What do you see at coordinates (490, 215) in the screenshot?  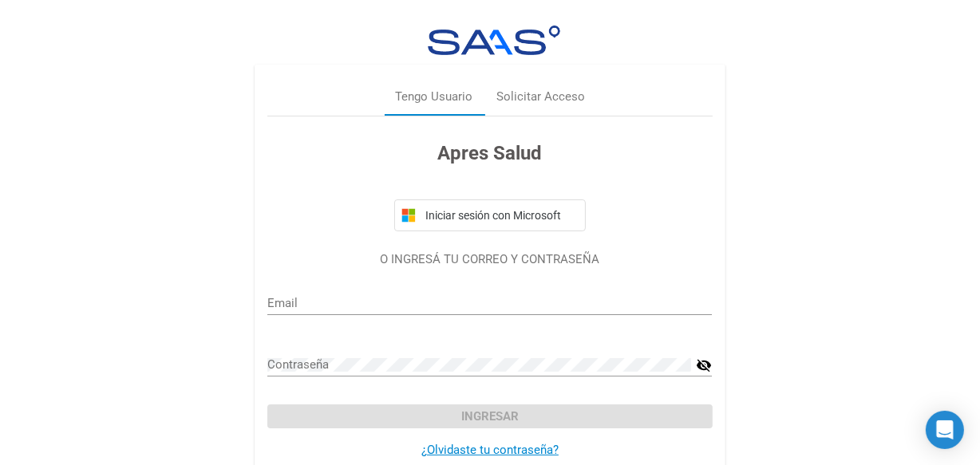 I see `button: Iniciar sesión con Microsoft` at bounding box center [490, 215].